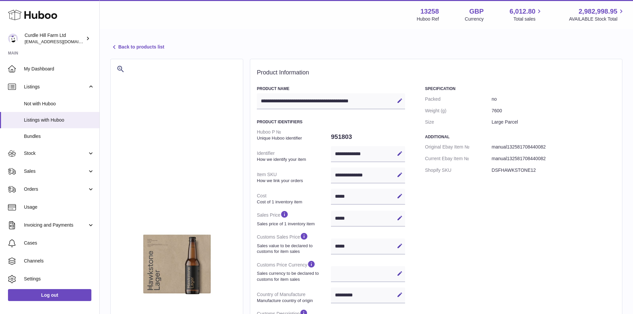  I want to click on dt: Huboo P №, so click(294, 135).